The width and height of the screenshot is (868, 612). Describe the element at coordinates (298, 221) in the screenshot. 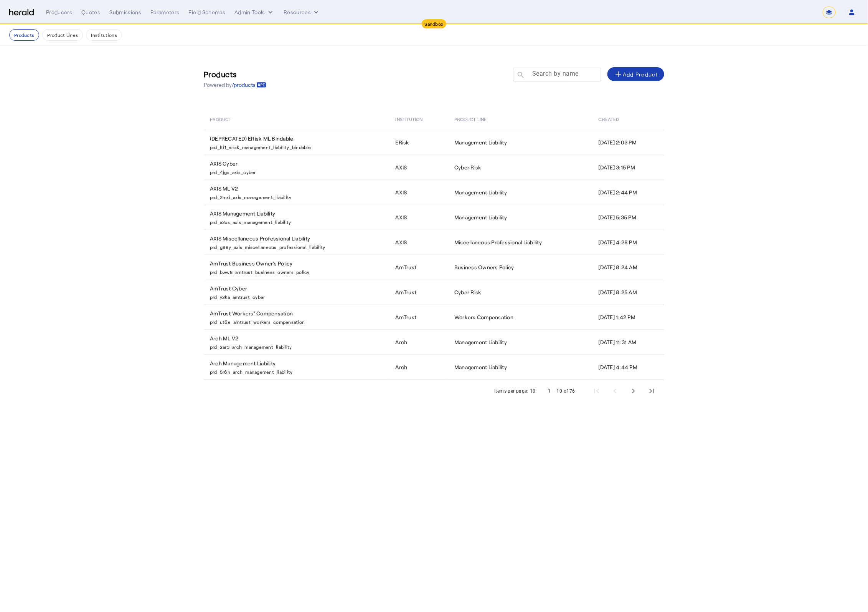

I see `p: prd_a2xs_axis_management_liability` at that location.